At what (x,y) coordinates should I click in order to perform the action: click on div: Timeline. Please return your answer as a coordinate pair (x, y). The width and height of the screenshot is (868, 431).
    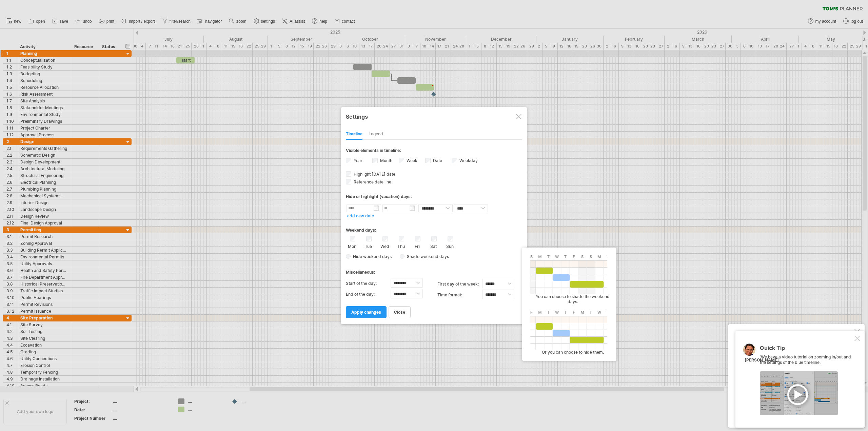
    Looking at the image, I should click on (354, 134).